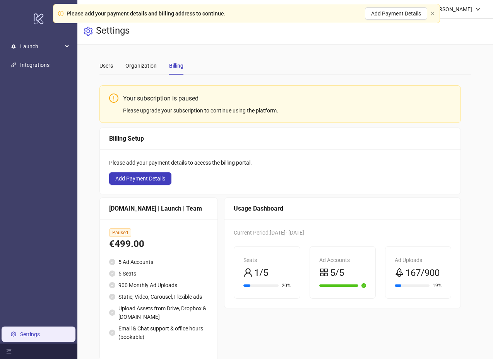  Describe the element at coordinates (113, 31) in the screenshot. I see `h3: Settings` at that location.